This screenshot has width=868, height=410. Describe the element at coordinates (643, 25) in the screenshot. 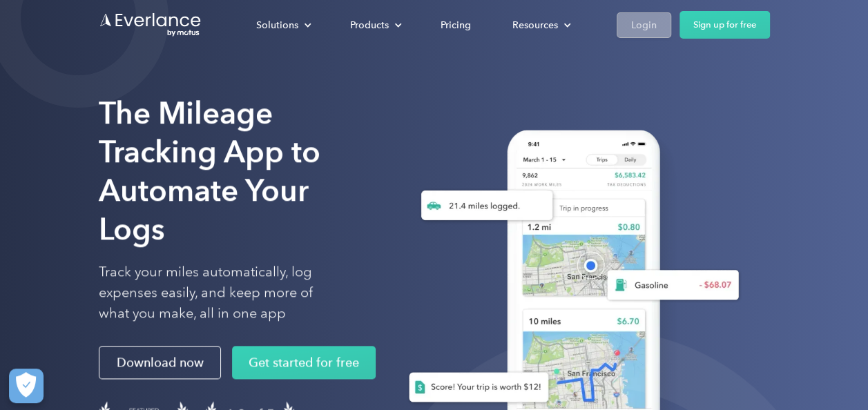

I see `div: Login` at that location.